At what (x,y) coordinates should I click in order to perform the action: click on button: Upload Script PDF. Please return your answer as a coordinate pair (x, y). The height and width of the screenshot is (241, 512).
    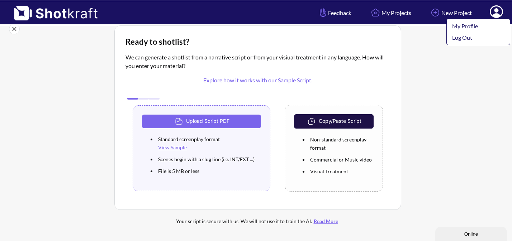
    Looking at the image, I should click on (202, 122).